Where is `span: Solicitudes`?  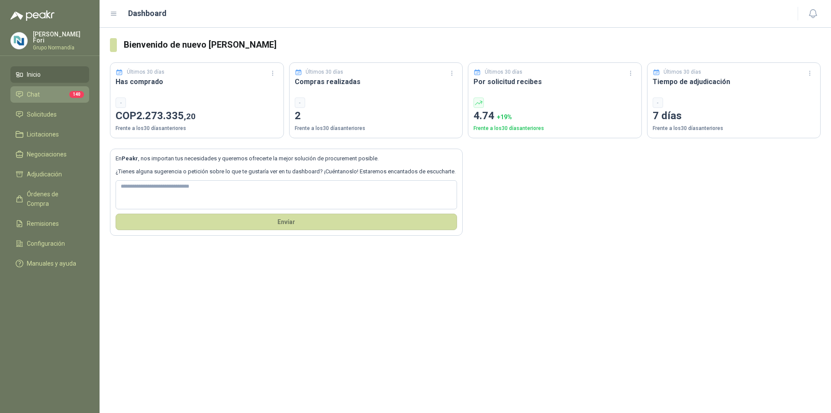
span: Solicitudes is located at coordinates (42, 114).